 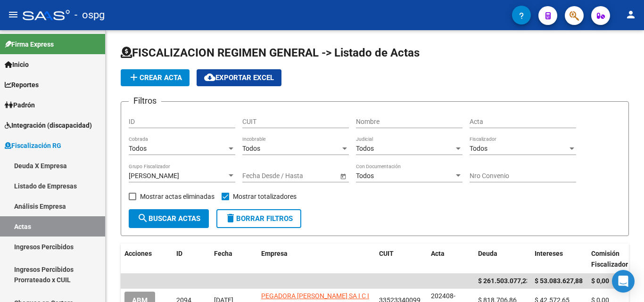 What do you see at coordinates (259, 219) in the screenshot?
I see `span: Borrar Filtros` at bounding box center [259, 219].